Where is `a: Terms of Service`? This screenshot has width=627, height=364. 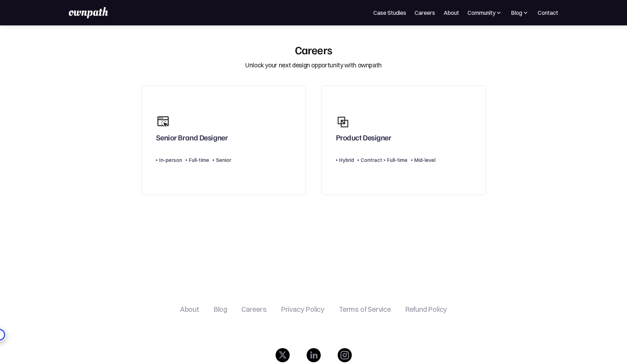
a: Terms of Service is located at coordinates (365, 309).